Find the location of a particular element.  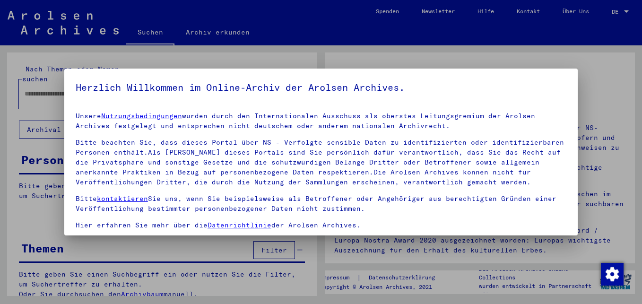

a: kontaktieren is located at coordinates (122, 198).